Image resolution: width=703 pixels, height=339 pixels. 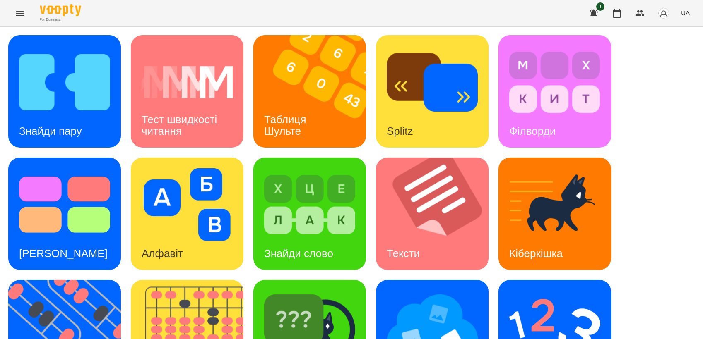 I want to click on img: Таблиця Шульте, so click(x=315, y=91).